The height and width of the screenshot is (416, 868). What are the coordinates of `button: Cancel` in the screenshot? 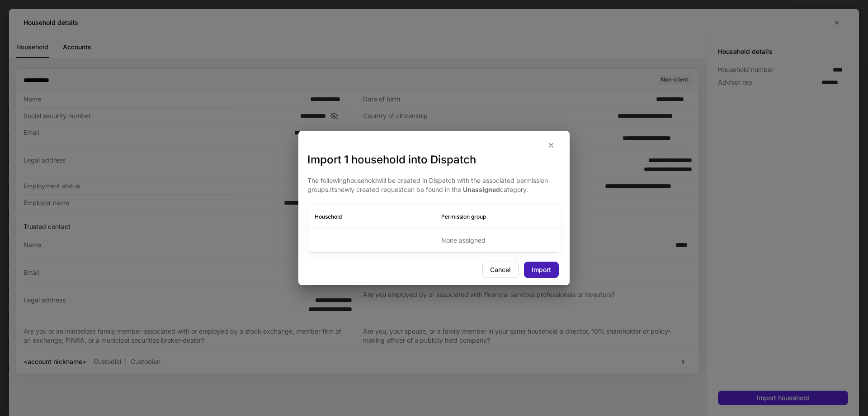 It's located at (501, 270).